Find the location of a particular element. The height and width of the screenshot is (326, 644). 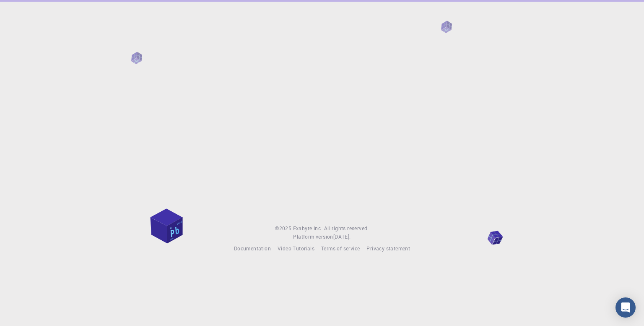

a: Privacy statement is located at coordinates (388, 248).